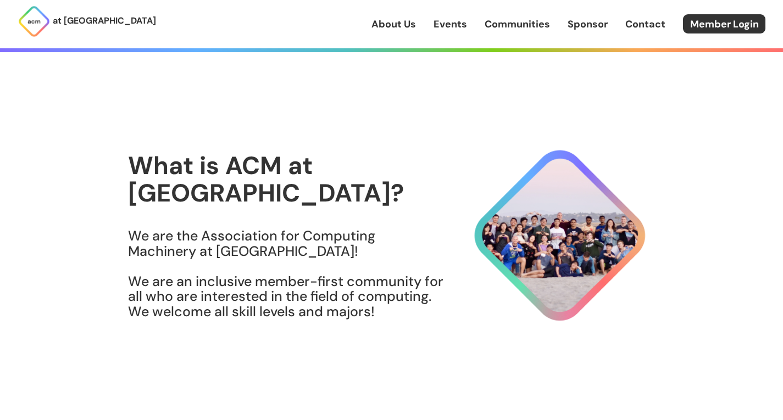 This screenshot has width=783, height=420. I want to click on a: Contact, so click(645, 24).